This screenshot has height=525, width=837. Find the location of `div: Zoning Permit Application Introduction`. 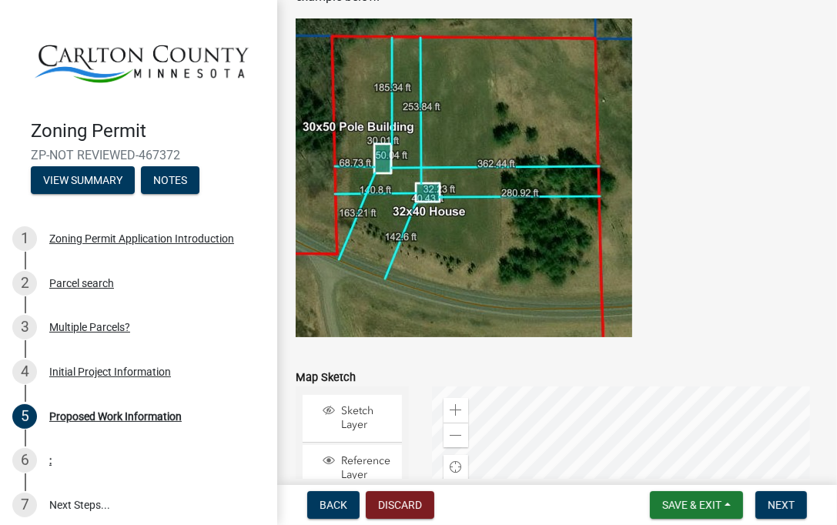

div: Zoning Permit Application Introduction is located at coordinates (142, 239).